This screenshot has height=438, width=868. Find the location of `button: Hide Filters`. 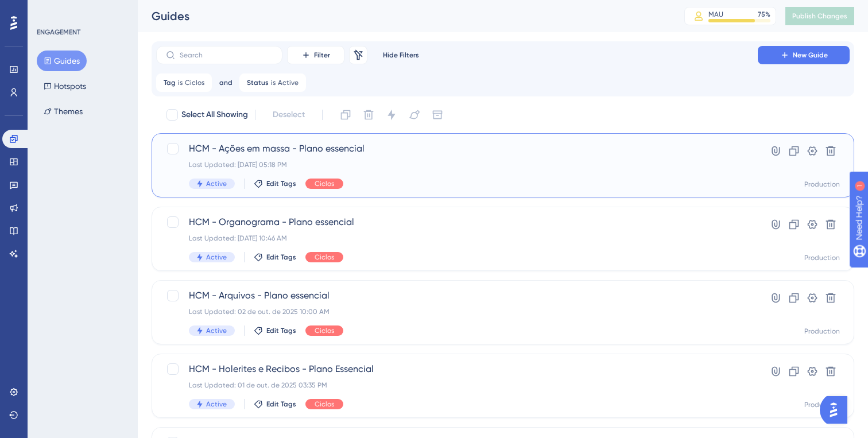

button: Hide Filters is located at coordinates (400, 55).